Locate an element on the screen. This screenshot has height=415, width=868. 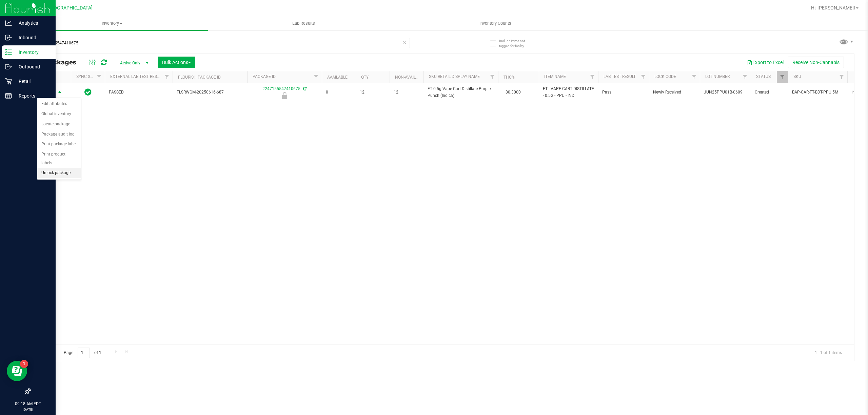
a: External Lab Test Result is located at coordinates (137, 77).